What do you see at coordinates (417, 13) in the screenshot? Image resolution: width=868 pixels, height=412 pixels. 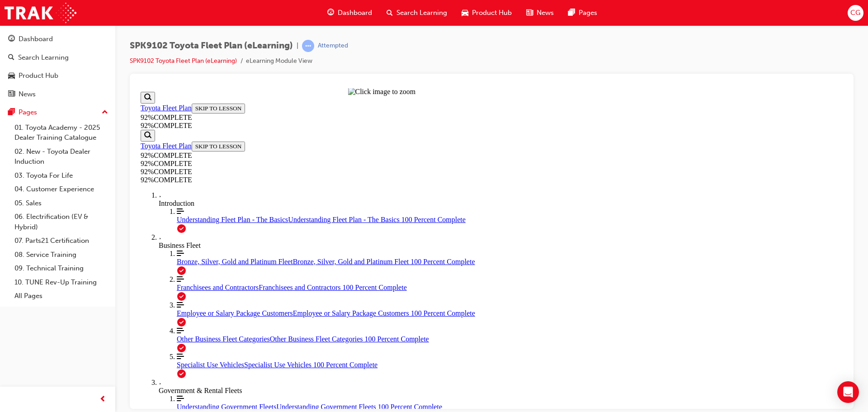 I see `a: search-iconSearch Learning` at bounding box center [417, 13].